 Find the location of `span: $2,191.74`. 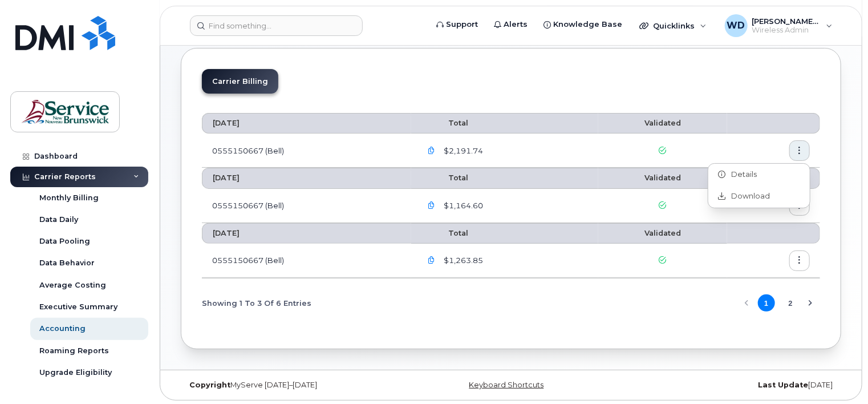

span: $2,191.74 is located at coordinates (462, 151).